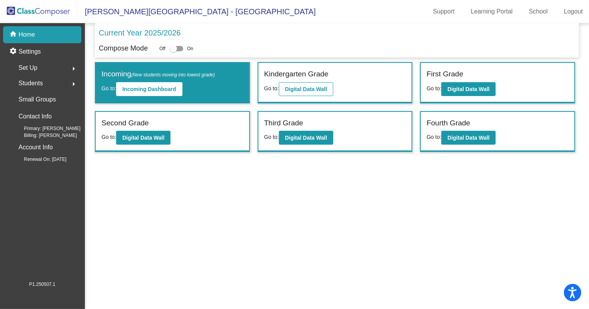  What do you see at coordinates (296, 74) in the screenshot?
I see `label: Kindergarten Grade` at bounding box center [296, 74].